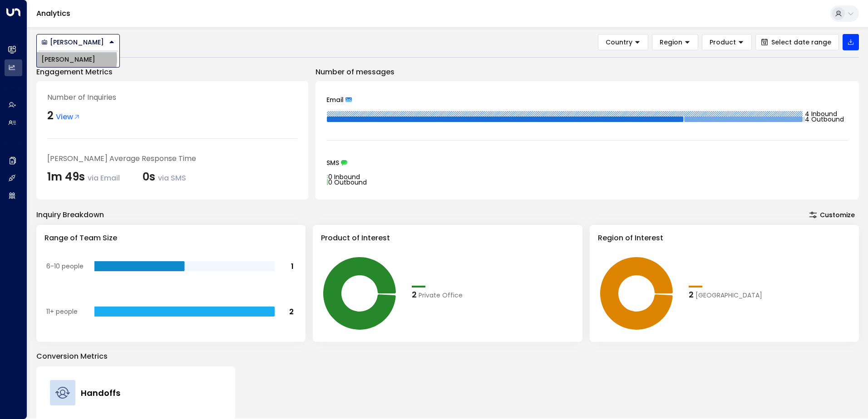 Image resolution: width=868 pixels, height=419 pixels. Describe the element at coordinates (335, 100) in the screenshot. I see `span: Email` at that location.